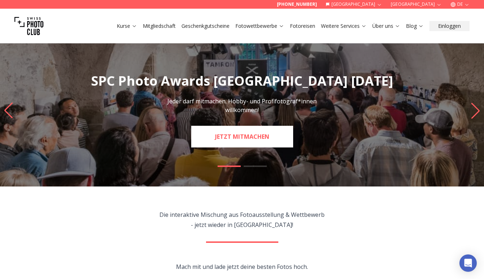  What do you see at coordinates (127, 26) in the screenshot?
I see `button: Kurse` at bounding box center [127, 26].